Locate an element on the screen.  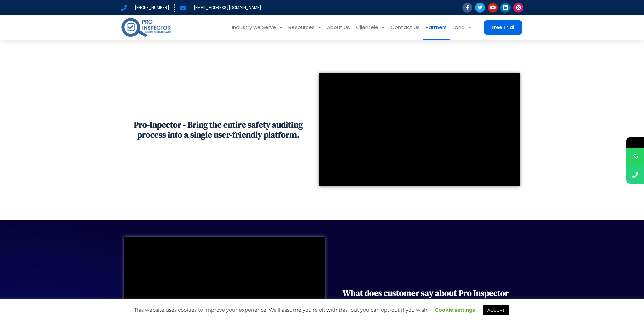
img: pro-inspector-logo is located at coordinates (146, 27).